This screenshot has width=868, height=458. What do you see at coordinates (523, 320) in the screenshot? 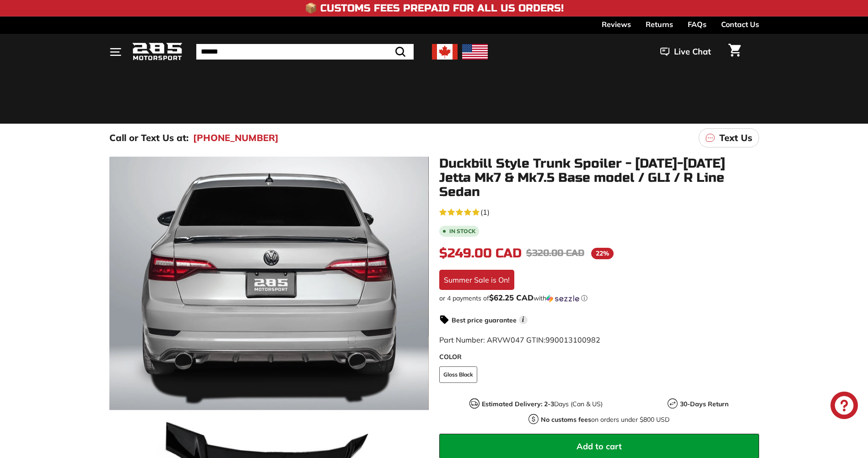
I see `span: i` at bounding box center [523, 320].